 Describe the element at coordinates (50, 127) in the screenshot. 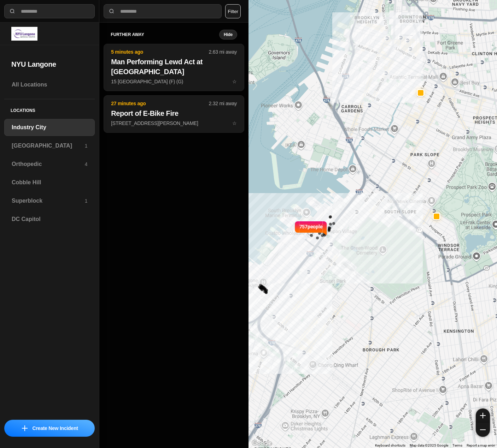

I see `h3: Industry City` at that location.